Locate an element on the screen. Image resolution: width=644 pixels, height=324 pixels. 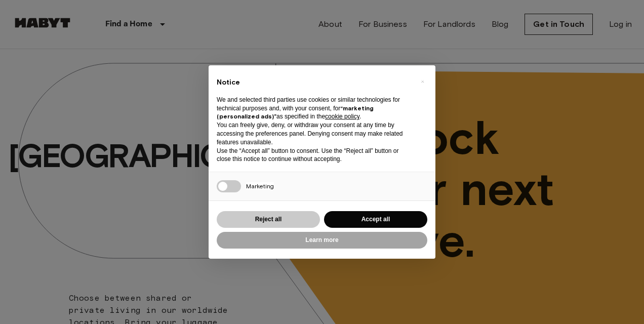
a: cookie policy is located at coordinates (342, 116).